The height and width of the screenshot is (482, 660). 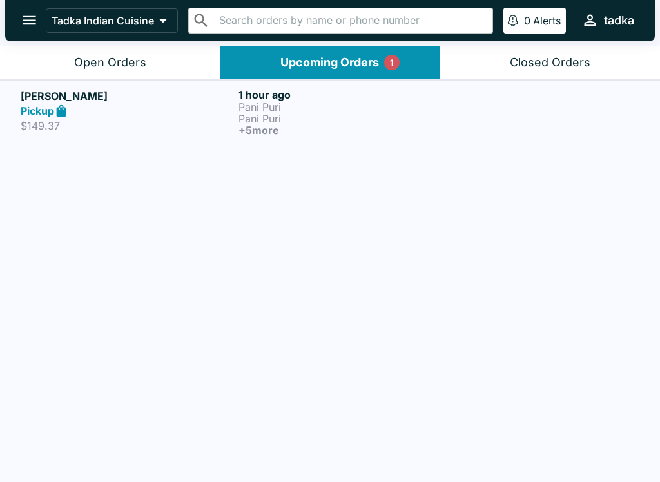 I want to click on h6: 1 hour ago, so click(x=345, y=95).